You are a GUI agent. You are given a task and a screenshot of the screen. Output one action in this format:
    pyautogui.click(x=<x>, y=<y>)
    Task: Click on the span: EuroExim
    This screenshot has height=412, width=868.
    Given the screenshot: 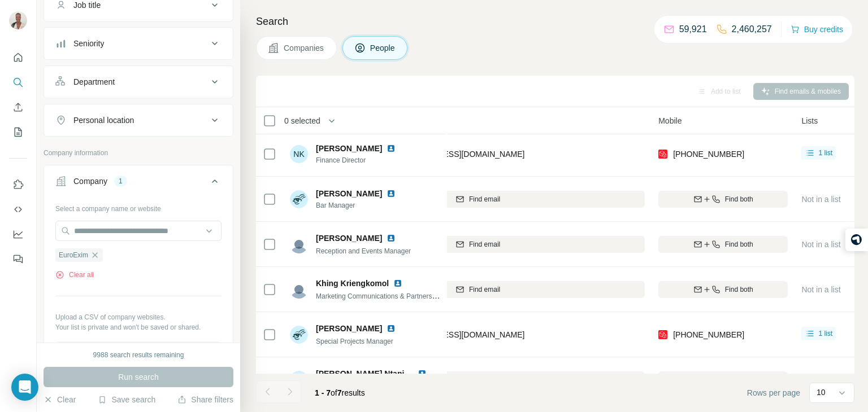 What is the action you would take?
    pyautogui.click(x=73, y=255)
    